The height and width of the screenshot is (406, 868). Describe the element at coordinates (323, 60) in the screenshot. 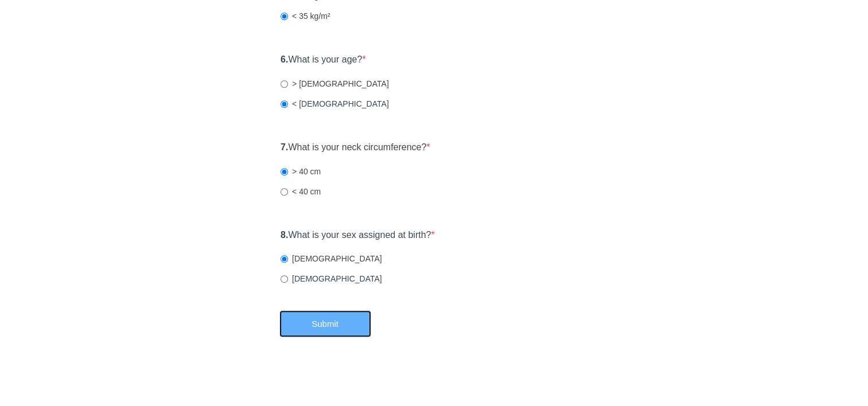

I see `label: What is your age?` at that location.